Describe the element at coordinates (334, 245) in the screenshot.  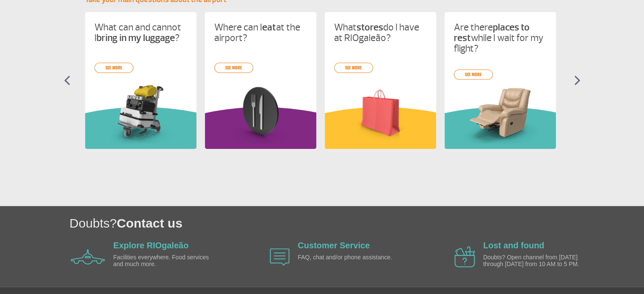
I see `a: Customer Service` at that location.